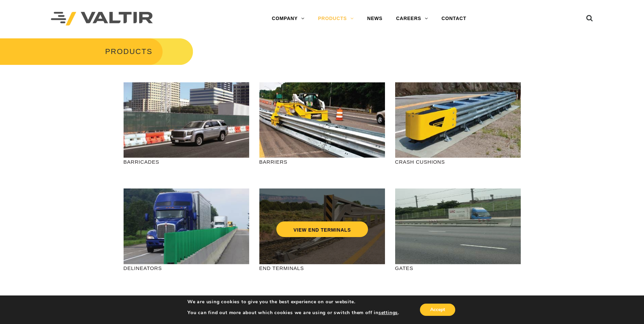 This screenshot has height=324, width=644. I want to click on p: DELINEATORS, so click(186, 268).